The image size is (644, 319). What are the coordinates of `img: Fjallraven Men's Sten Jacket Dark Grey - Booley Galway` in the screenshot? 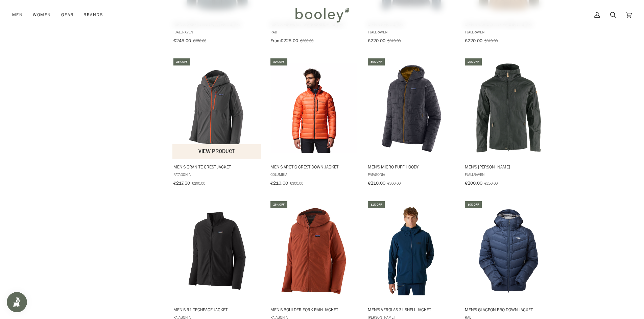 It's located at (508, 108).